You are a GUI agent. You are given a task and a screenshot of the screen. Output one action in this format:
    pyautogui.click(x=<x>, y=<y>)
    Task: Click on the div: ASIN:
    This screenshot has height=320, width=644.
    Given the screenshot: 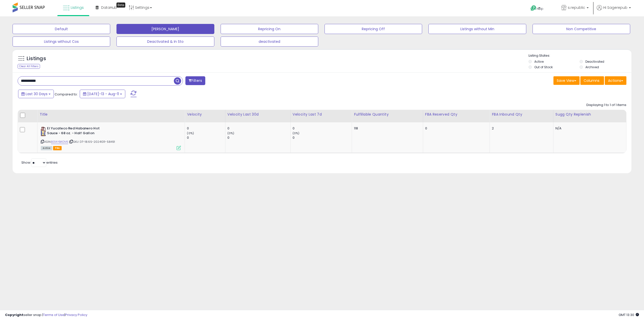 What is the action you would take?
    pyautogui.click(x=110, y=138)
    